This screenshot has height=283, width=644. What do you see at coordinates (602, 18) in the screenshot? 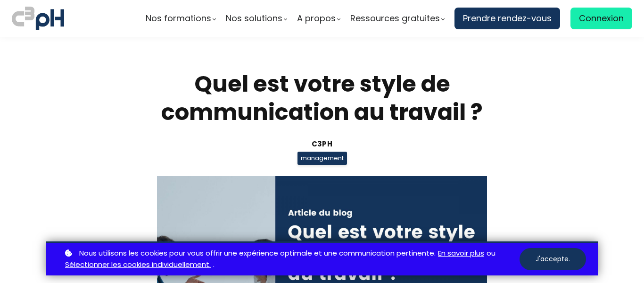
I see `span: Connexion` at bounding box center [602, 18].